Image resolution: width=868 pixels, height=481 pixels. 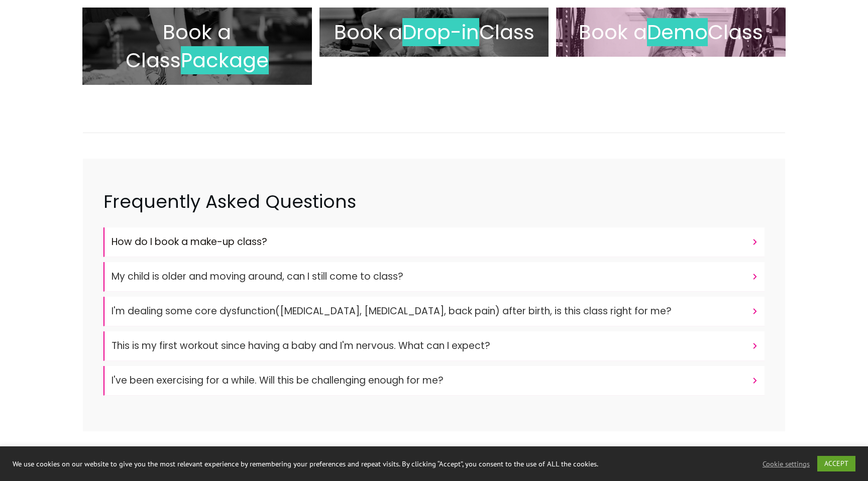 What do you see at coordinates (178, 46) in the screenshot?
I see `span: Book a Class` at bounding box center [178, 46].